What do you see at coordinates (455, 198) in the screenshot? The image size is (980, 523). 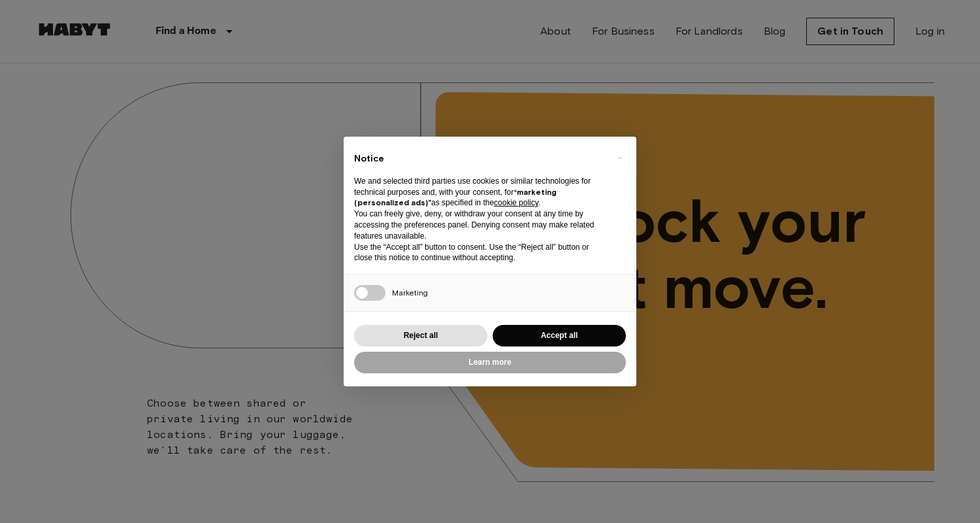 I see `strong: “marketing (personalized ads)”` at bounding box center [455, 198].